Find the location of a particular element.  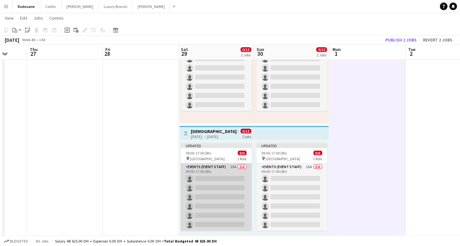

button: Budgeted is located at coordinates (16, 241).